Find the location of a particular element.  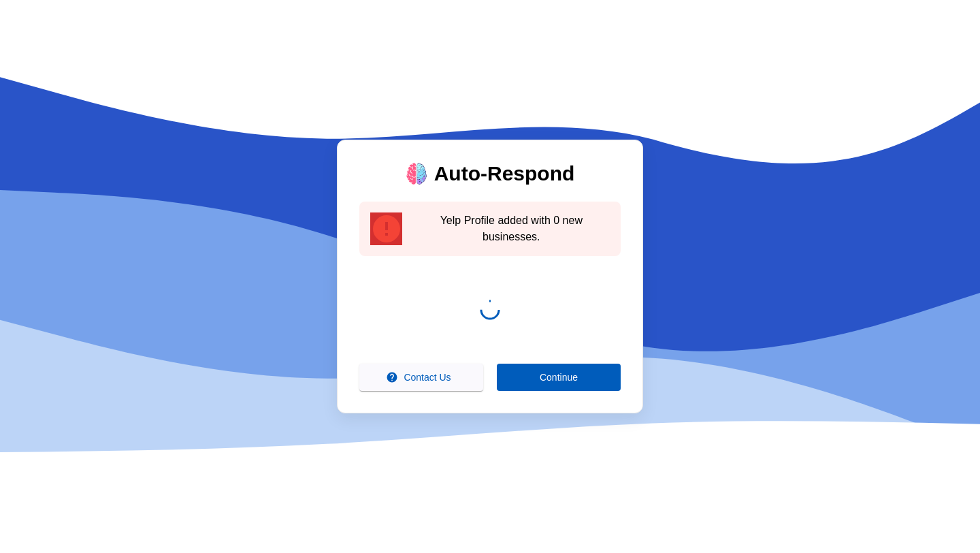

span: Continue is located at coordinates (559, 377).